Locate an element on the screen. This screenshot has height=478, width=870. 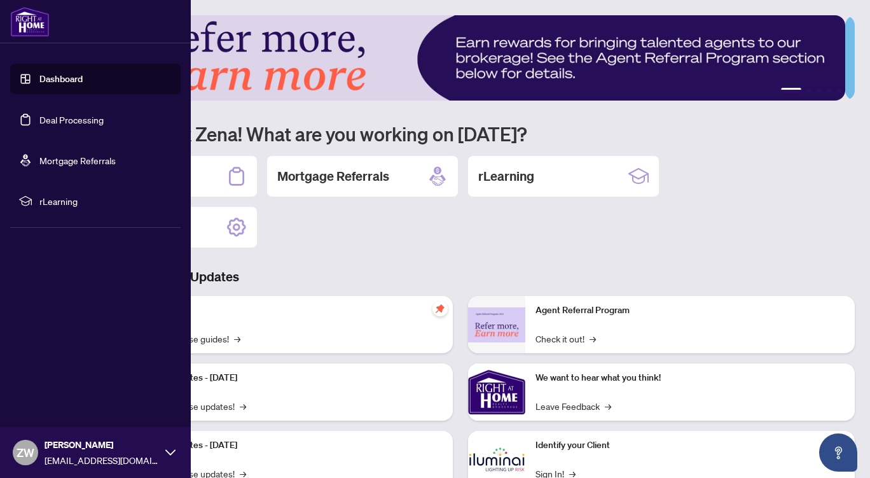
span: pushpin is located at coordinates (440, 308).